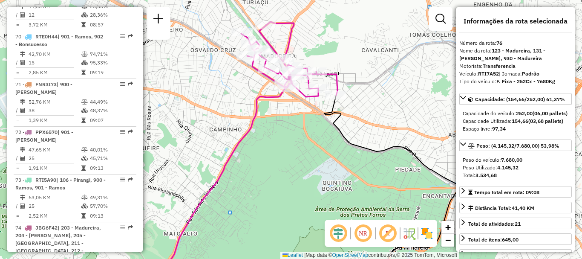 The height and width of the screenshot is (259, 582). Describe the element at coordinates (111, 197) in the screenshot. I see `td: 49,31%` at that location.